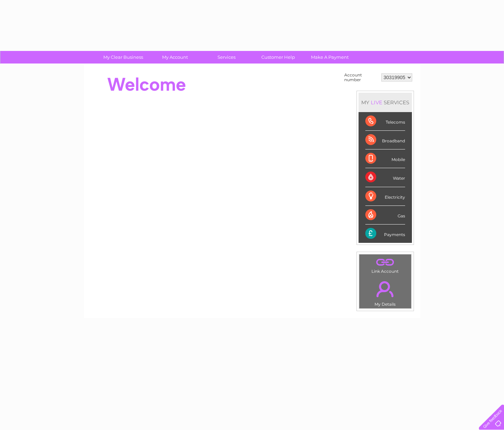 The image size is (504, 430). I want to click on div: Electricity, so click(385, 196).